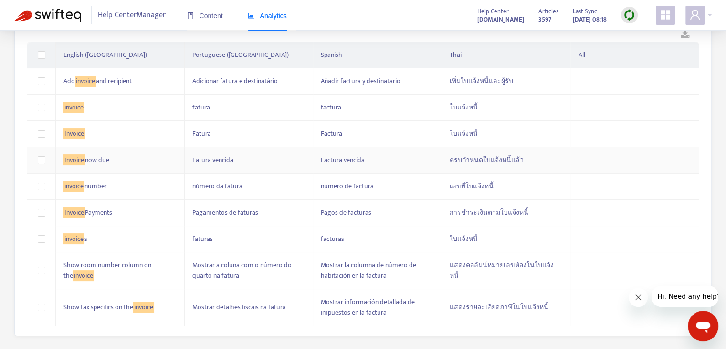 The image size is (726, 349). I want to click on span: Mostrar información detallada de impuestos en la factura, so click(368, 307).